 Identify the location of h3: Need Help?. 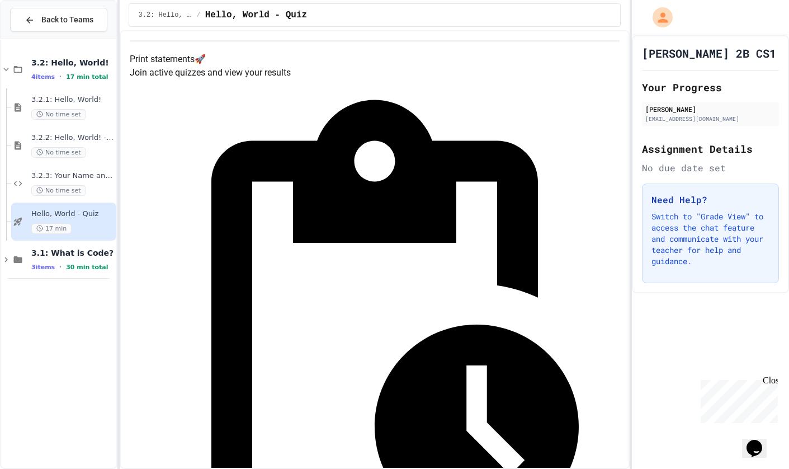
(711, 200).